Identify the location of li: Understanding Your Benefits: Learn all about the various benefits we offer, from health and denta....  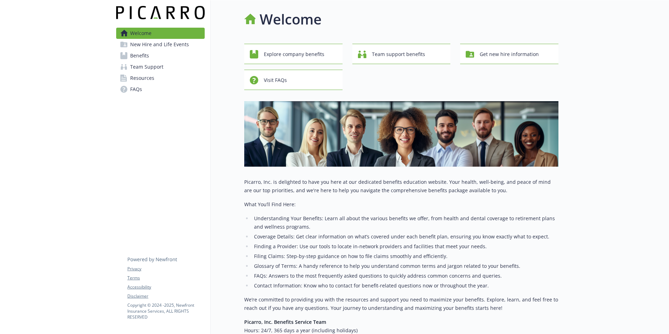
(405, 222).